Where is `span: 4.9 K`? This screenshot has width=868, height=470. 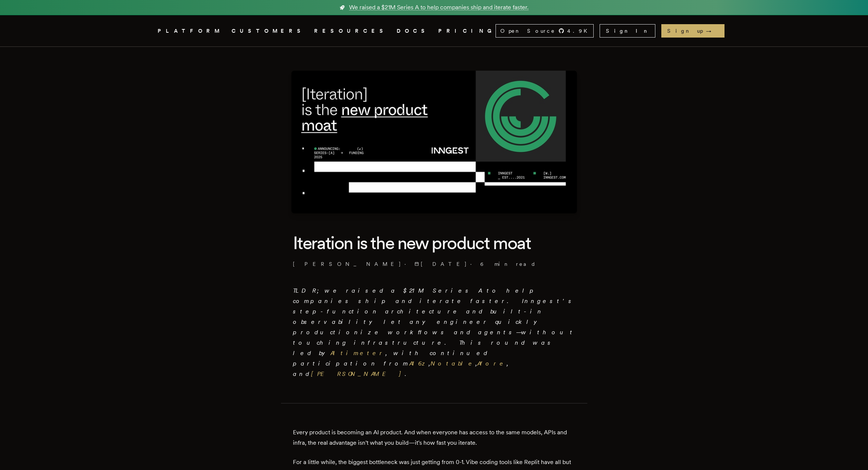 span: 4.9 K is located at coordinates (580, 31).